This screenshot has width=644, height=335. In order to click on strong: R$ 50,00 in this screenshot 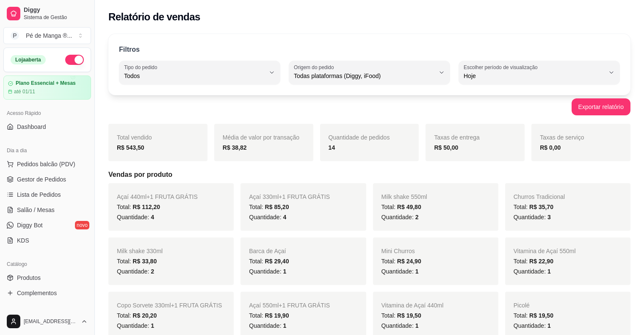, I will do `click(446, 147)`.